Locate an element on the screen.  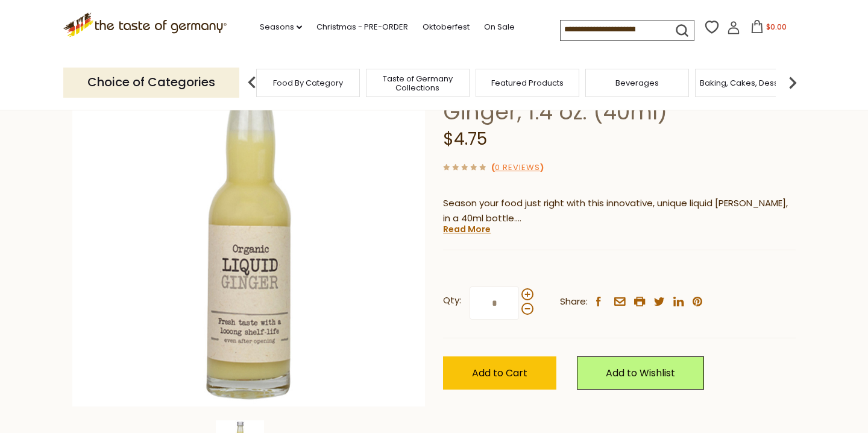
img: previous arrow is located at coordinates (252, 83).